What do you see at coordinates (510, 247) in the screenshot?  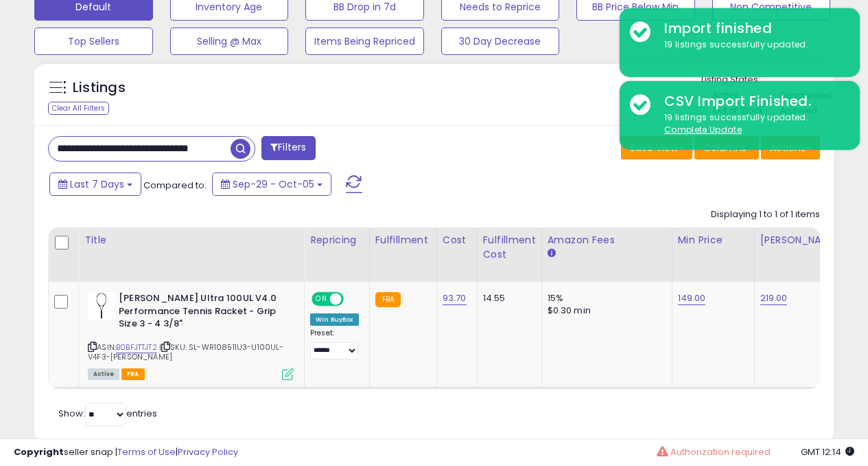 I see `div: Fulfillment Cost` at bounding box center [510, 247].